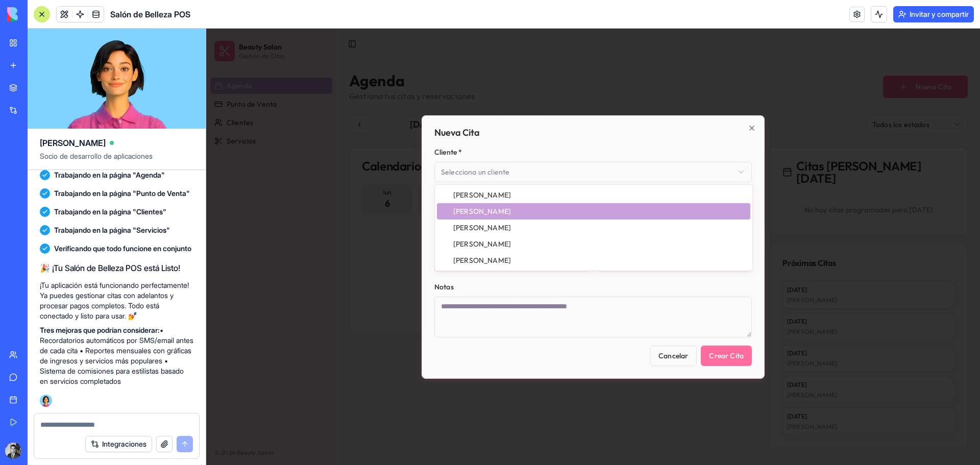  Describe the element at coordinates (110, 268) in the screenshot. I see `font: 🎉 ¡Tu Salón de Belleza POS está Listo!` at that location.